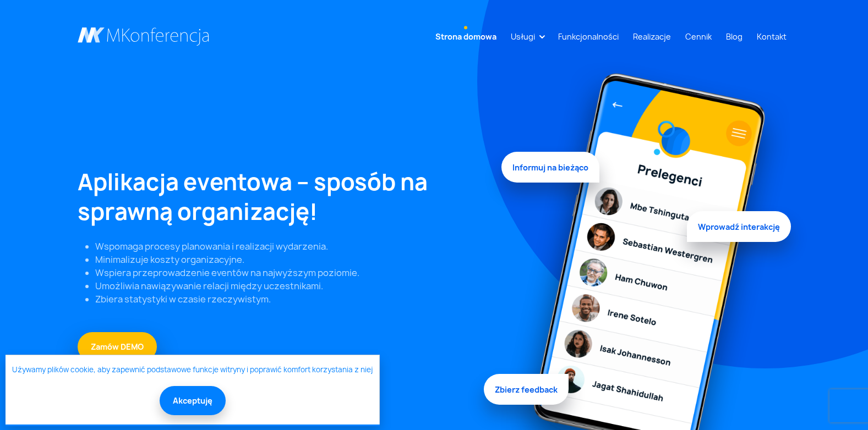 Image resolution: width=868 pixels, height=430 pixels. I want to click on li: Wspomaga procesy planowania i realizacji wydarzenia., so click(291, 247).